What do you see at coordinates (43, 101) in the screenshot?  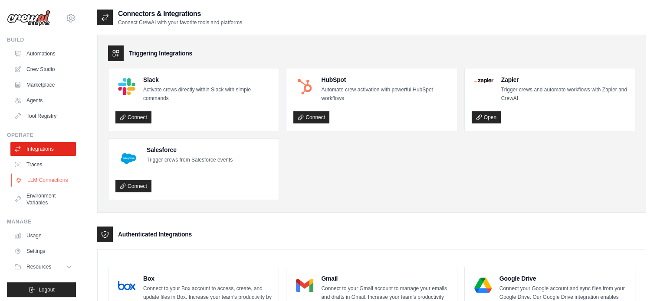 I see `a: Agents` at bounding box center [43, 101].